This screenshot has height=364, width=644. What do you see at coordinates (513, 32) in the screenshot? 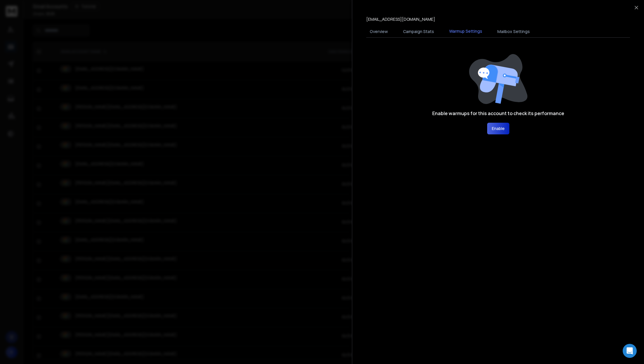
I see `button: Mailbox Settings` at bounding box center [513, 32].